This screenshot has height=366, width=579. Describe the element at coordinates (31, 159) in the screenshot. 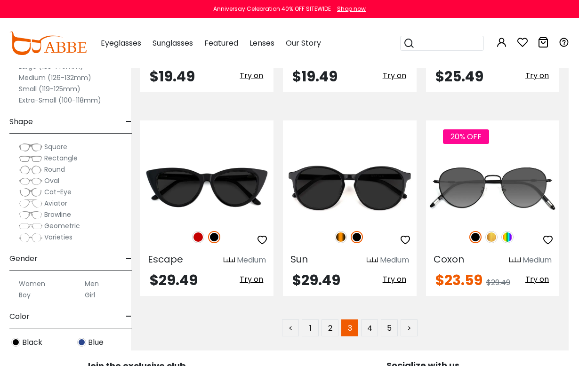

I see `img: Rectangle.png` at that location.